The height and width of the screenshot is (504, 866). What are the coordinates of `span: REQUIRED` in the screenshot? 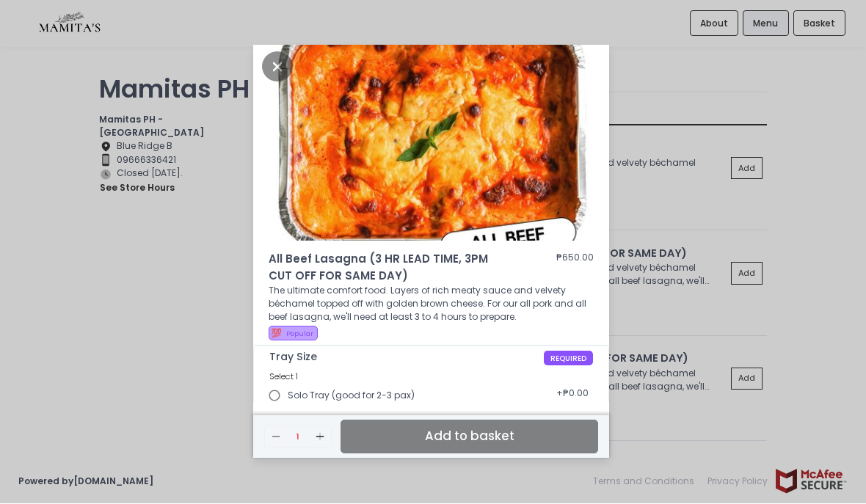 It's located at (568, 359).